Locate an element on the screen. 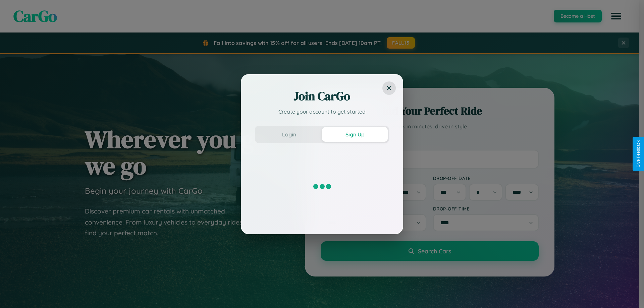 This screenshot has width=644, height=308. button: Sign Up is located at coordinates (355, 134).